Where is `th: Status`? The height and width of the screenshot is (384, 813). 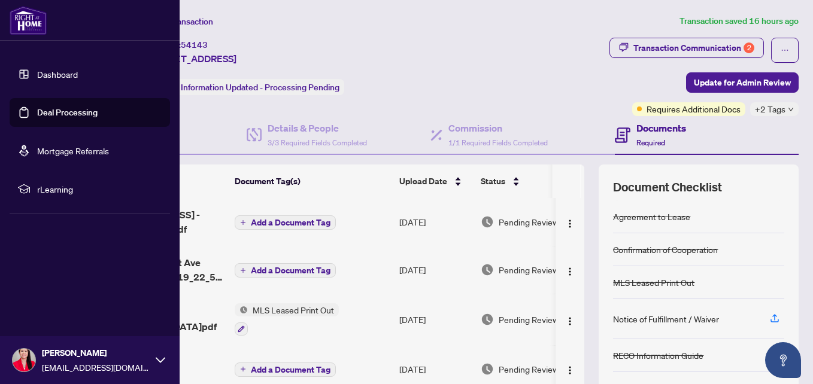
th: Status is located at coordinates (527, 181).